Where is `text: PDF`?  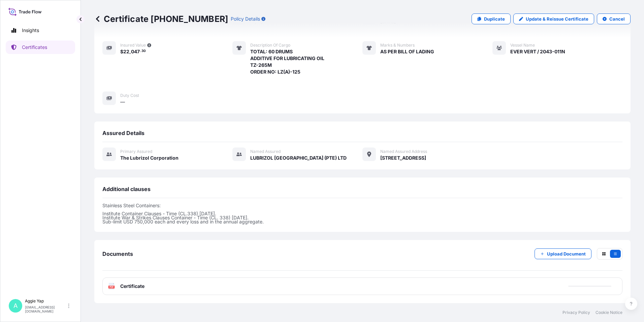 text: PDF is located at coordinates (111, 287).